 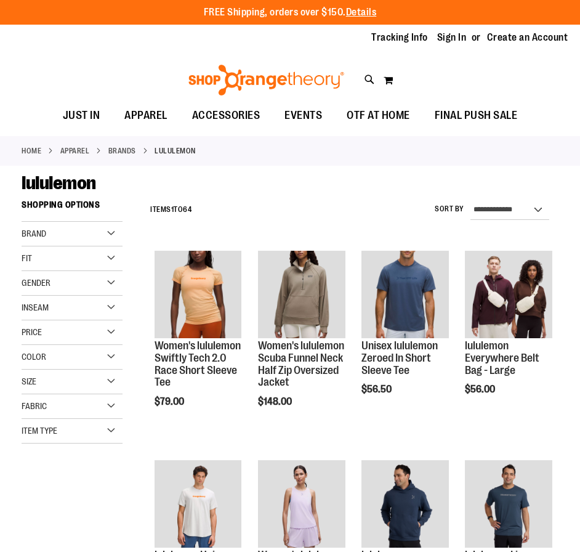 What do you see at coordinates (226, 116) in the screenshot?
I see `a: ACCESSORIES` at bounding box center [226, 116].